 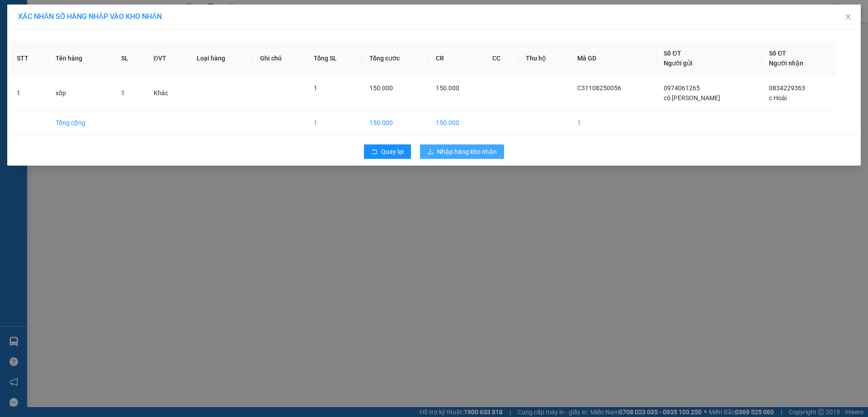 What do you see at coordinates (130, 58) in the screenshot?
I see `th: SL` at bounding box center [130, 58].